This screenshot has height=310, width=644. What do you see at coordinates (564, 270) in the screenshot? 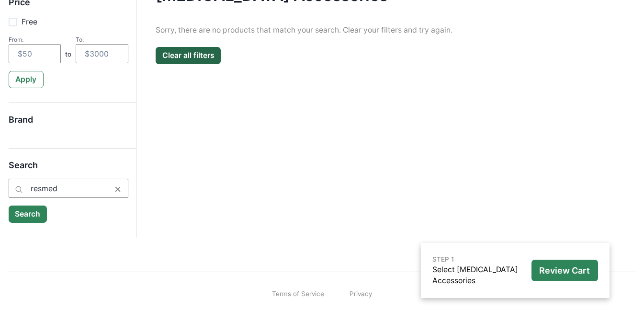
I see `button: Review Cart` at bounding box center [564, 270].